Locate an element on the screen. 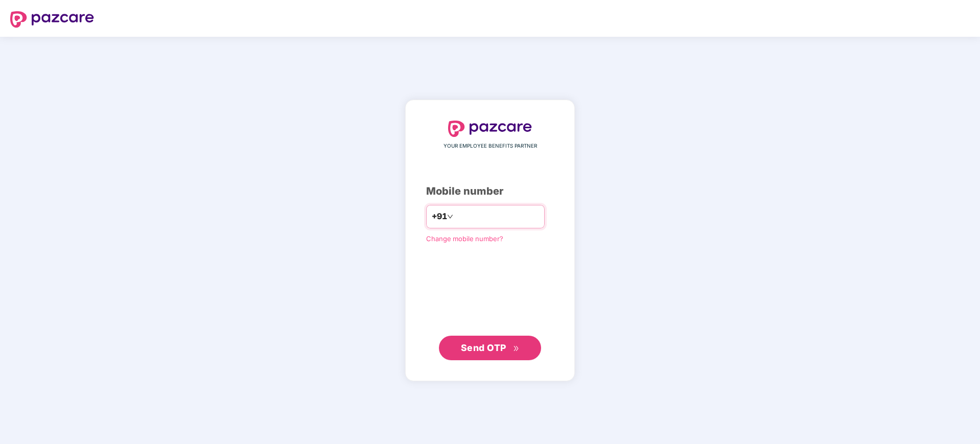 The height and width of the screenshot is (444, 980). span: down is located at coordinates (450, 217).